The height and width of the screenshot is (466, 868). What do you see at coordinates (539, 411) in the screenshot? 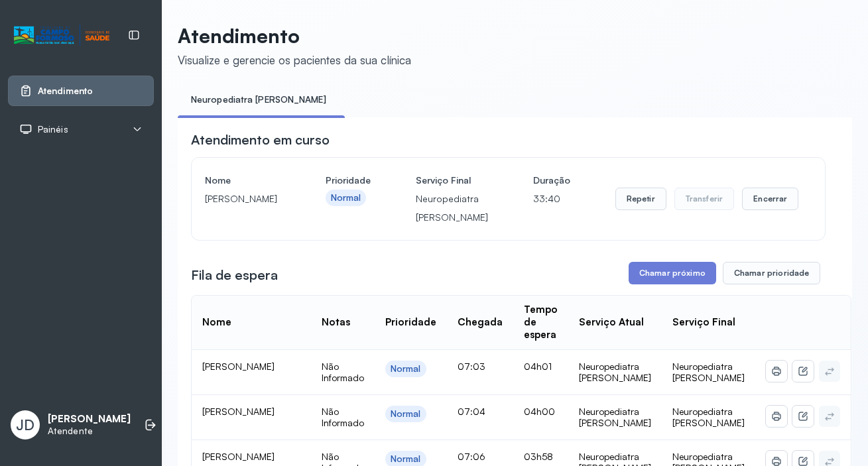
I see `span: 04h00` at bounding box center [539, 411].